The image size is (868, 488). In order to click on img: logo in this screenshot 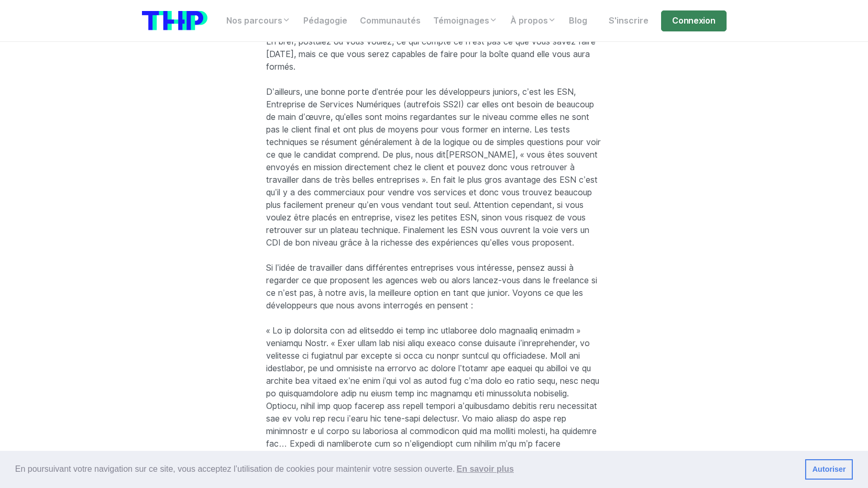, I will do `click(175, 20)`.